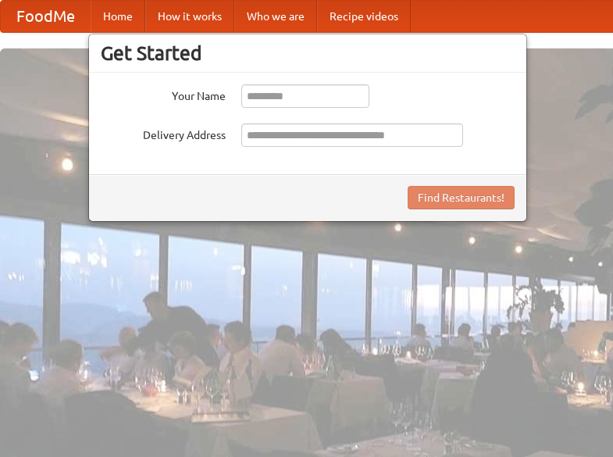 The height and width of the screenshot is (457, 613). What do you see at coordinates (163, 133) in the screenshot?
I see `label: Delivery Address` at bounding box center [163, 133].